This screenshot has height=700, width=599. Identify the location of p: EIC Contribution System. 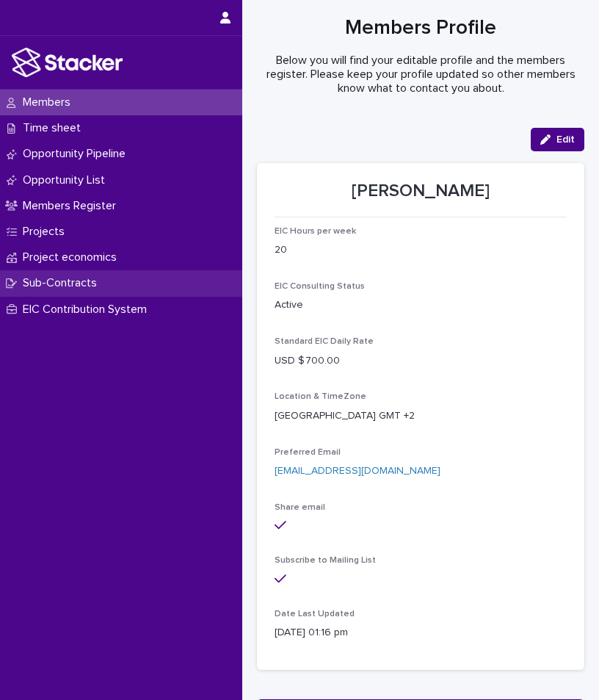
(87, 309).